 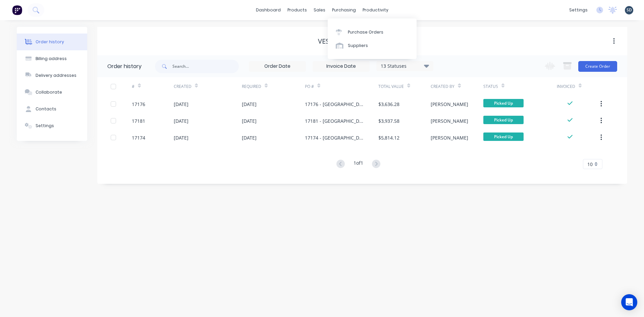 What do you see at coordinates (51, 58) in the screenshot?
I see `div: Billing address` at bounding box center [51, 58].